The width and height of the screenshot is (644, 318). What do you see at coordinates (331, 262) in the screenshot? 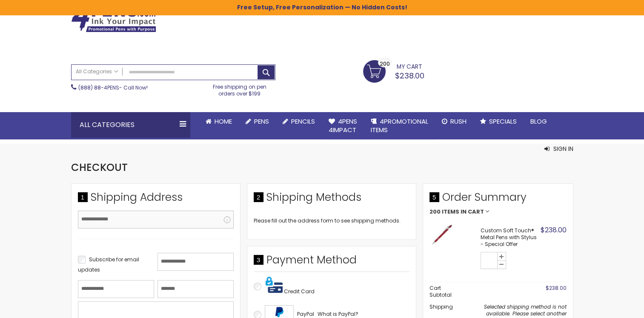
I see `div: Payment Method` at bounding box center [331, 262].